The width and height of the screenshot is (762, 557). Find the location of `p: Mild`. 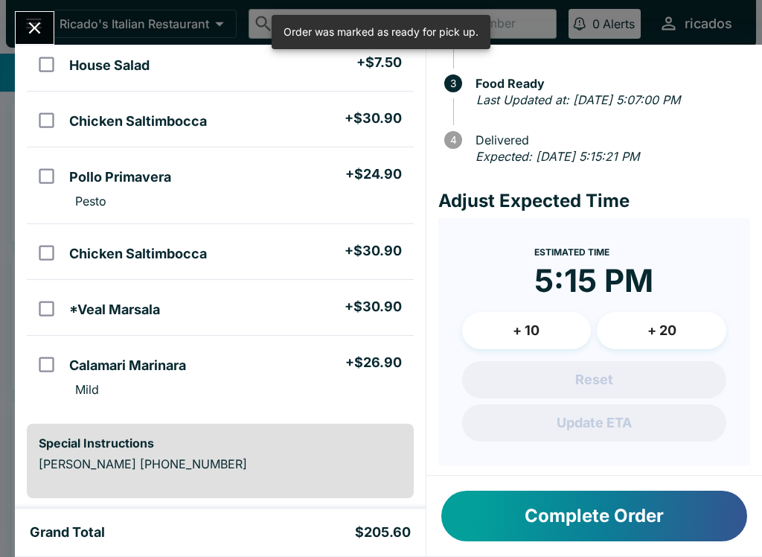

p: Mild is located at coordinates (87, 389).